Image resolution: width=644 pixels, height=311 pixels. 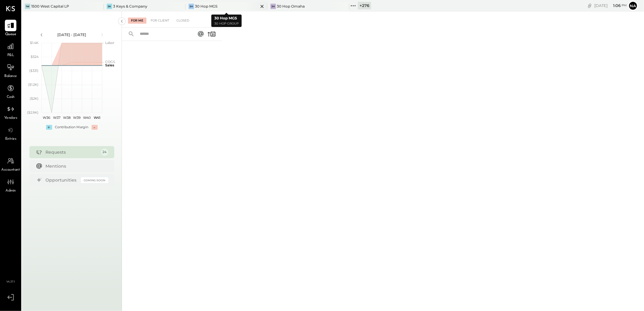 I want to click on div: copy link, so click(x=590, y=5).